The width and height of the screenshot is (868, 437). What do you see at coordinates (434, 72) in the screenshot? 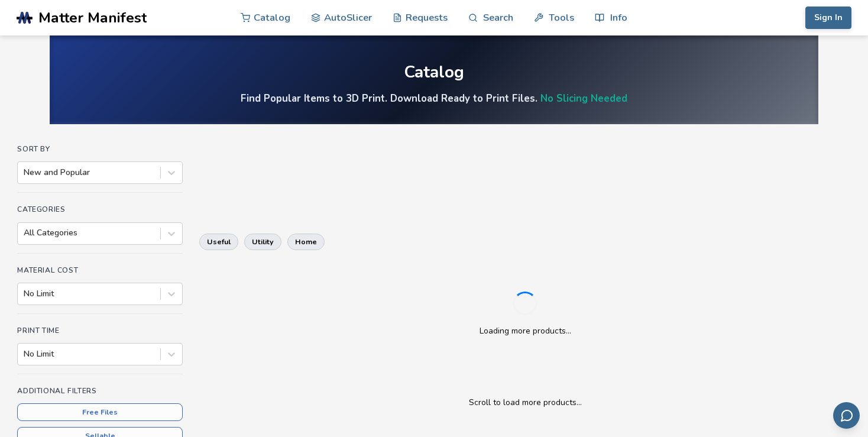
I see `div: Catalog` at bounding box center [434, 72].